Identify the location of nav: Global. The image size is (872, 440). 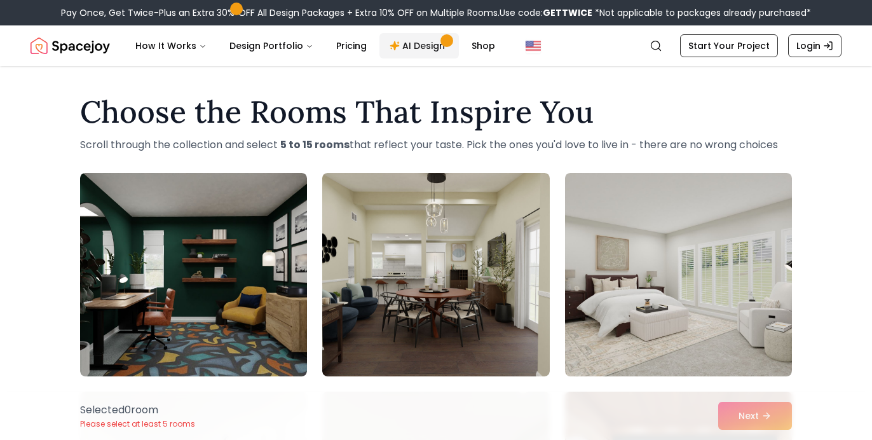
(436, 46).